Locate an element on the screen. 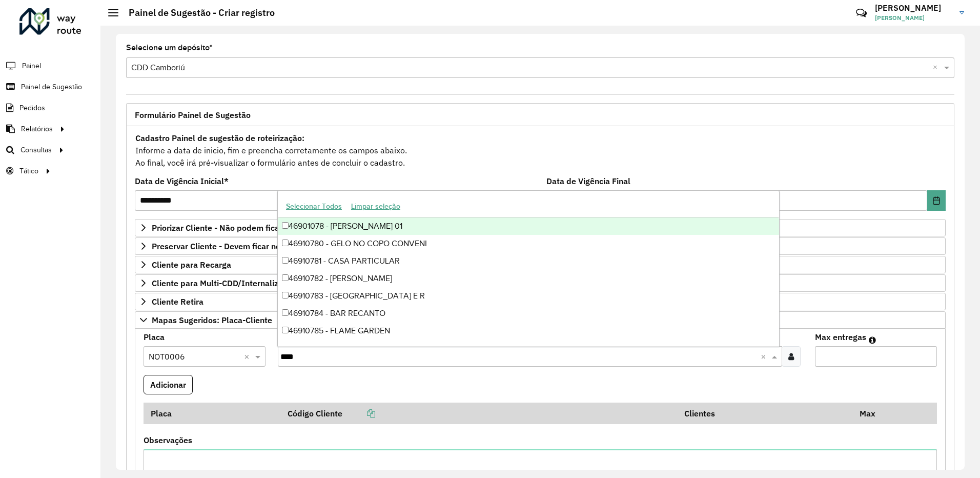  span: Relatórios is located at coordinates (37, 129).